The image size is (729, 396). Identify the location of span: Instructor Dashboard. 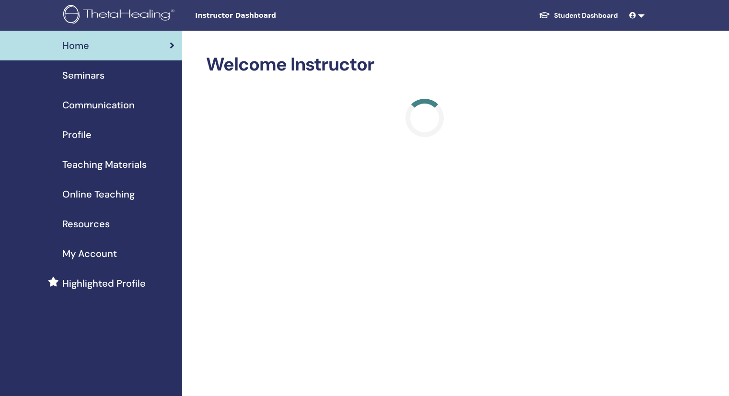
(267, 15).